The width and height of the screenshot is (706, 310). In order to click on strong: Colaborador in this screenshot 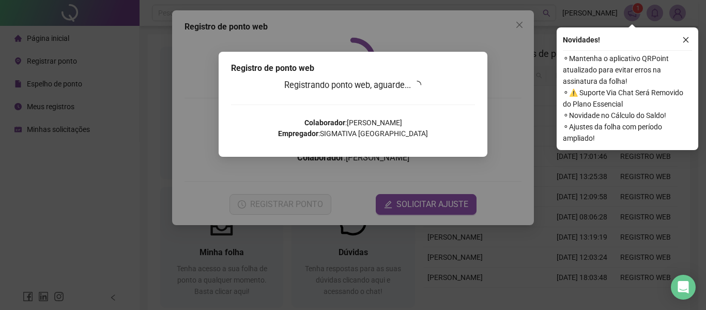, I will do `click(325, 122)`.